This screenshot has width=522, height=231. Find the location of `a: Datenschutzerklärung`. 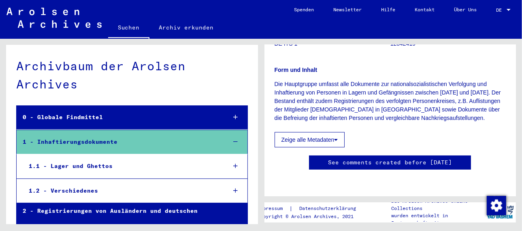

a: Datenschutzerklärung is located at coordinates (329, 209).